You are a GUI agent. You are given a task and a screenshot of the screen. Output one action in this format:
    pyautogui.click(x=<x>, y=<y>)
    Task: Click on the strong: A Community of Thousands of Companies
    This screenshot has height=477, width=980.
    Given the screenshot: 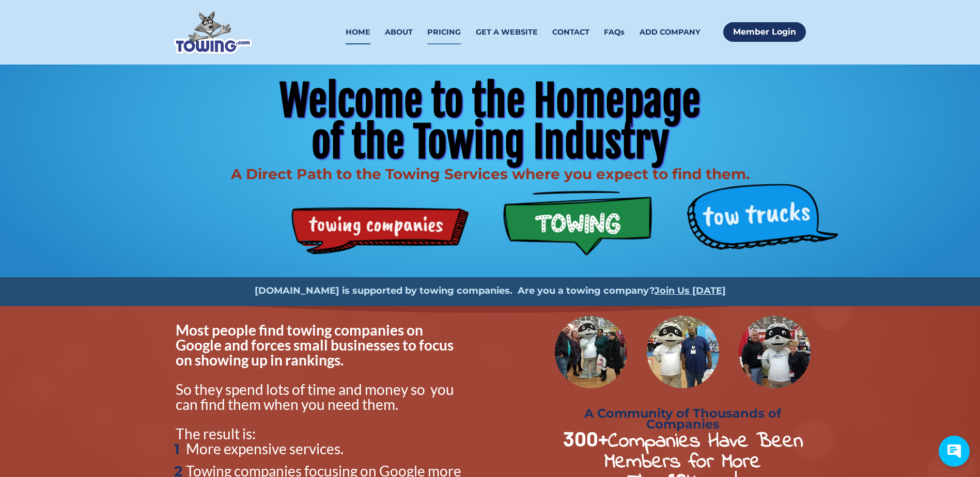 What is the action you would take?
    pyautogui.click(x=684, y=419)
    